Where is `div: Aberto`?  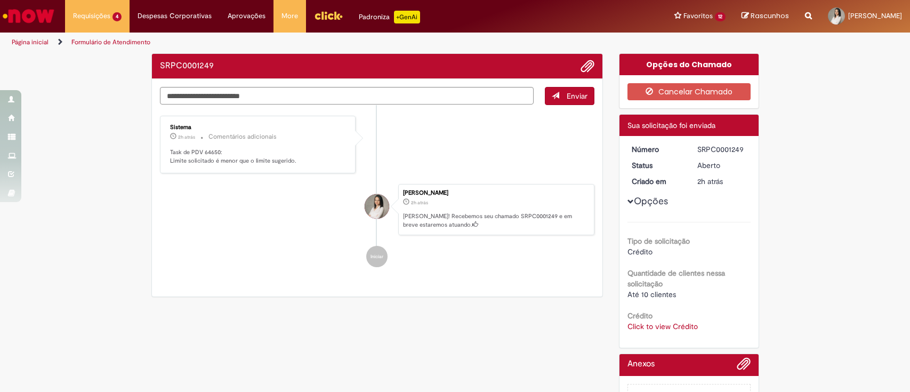
div: Aberto is located at coordinates (722, 165).